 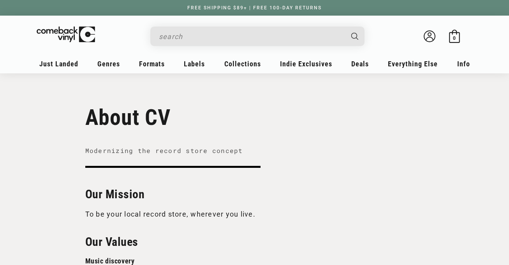 I want to click on span: Just Landed, so click(x=59, y=64).